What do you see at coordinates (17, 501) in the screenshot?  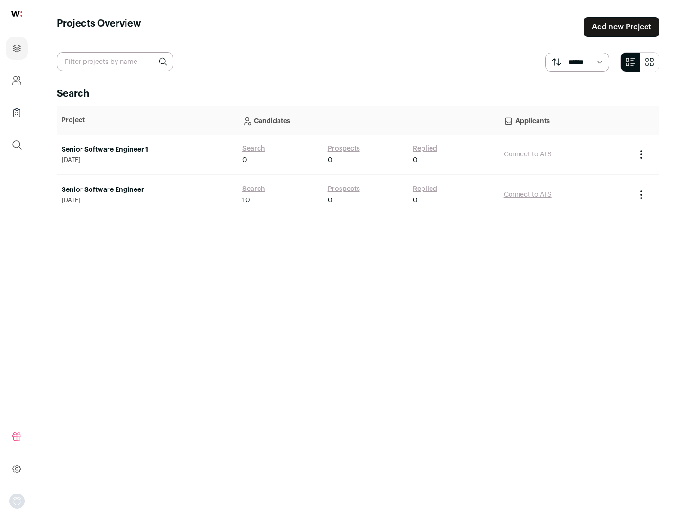 I see `img: nopic.png` at bounding box center [17, 501].